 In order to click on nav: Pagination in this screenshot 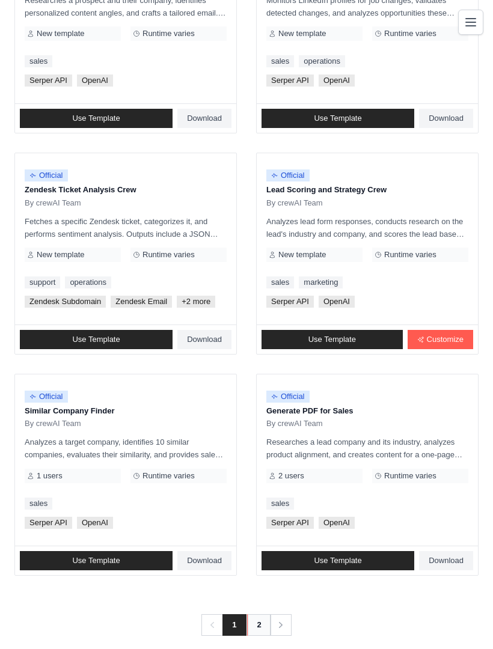, I will do `click(246, 625)`.